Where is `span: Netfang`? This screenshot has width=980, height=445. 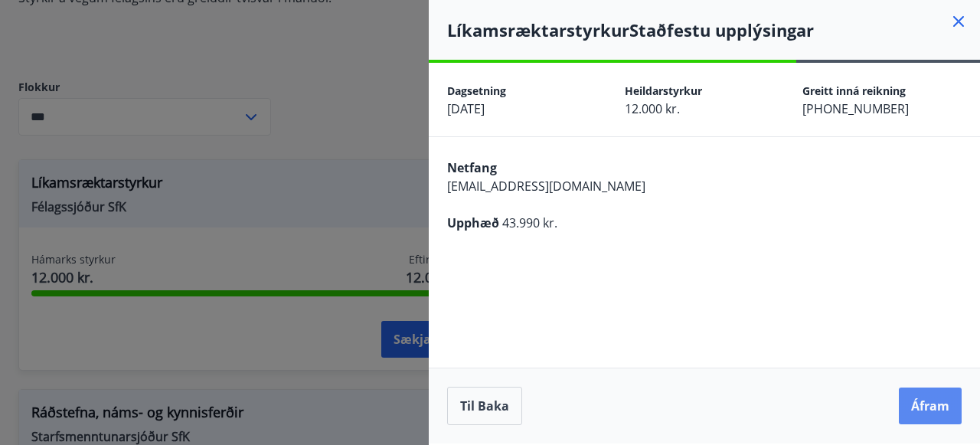 span: Netfang is located at coordinates (472, 167).